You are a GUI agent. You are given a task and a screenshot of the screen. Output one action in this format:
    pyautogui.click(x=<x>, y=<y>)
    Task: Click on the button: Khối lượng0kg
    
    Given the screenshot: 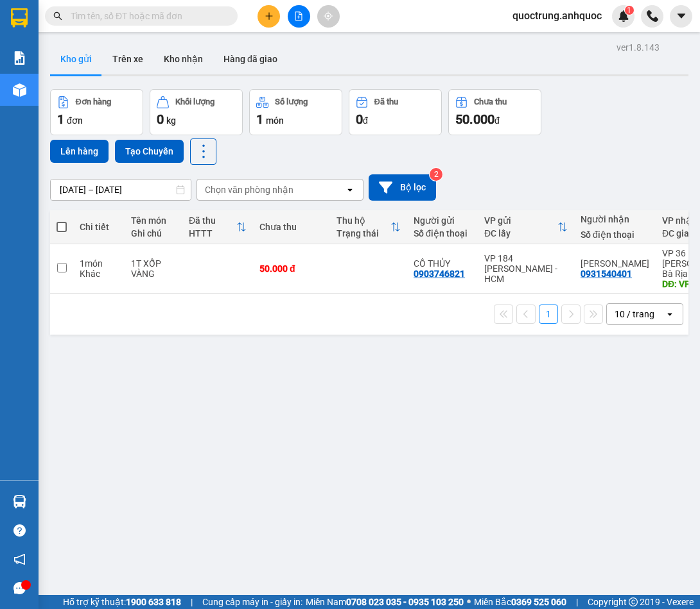 What is the action you would take?
    pyautogui.click(x=196, y=112)
    